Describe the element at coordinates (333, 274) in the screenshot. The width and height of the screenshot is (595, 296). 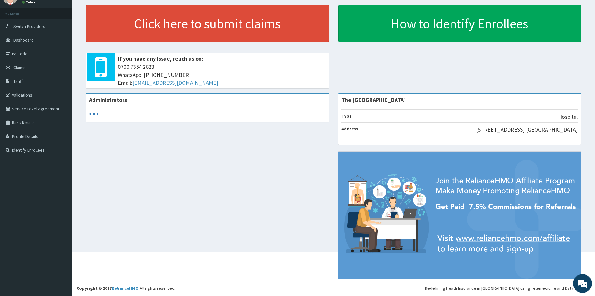
I see `footer: All rights reserved.` at that location.